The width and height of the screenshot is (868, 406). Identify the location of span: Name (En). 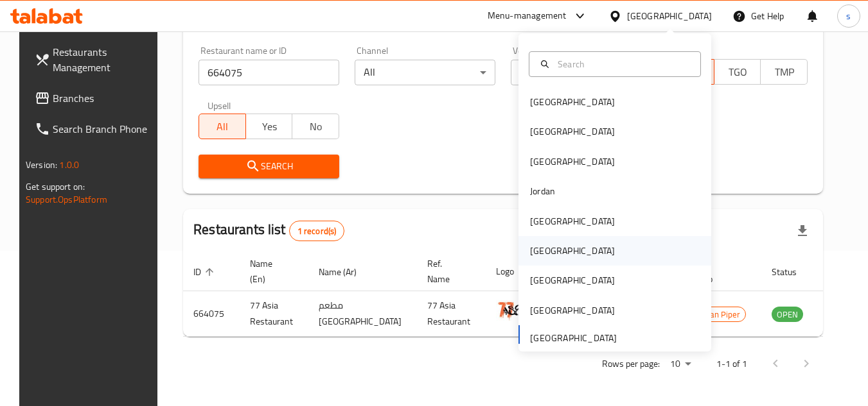
(271, 272).